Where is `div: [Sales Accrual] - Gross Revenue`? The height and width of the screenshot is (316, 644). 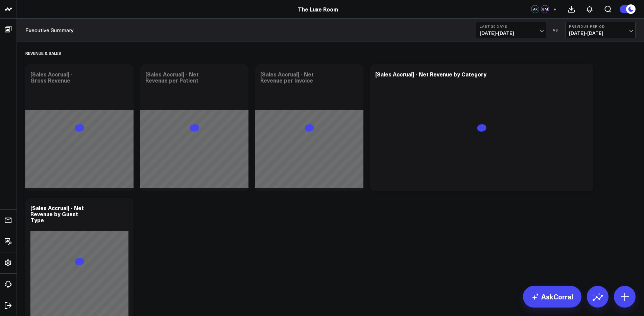
div: [Sales Accrual] - Gross Revenue is located at coordinates (51, 77).